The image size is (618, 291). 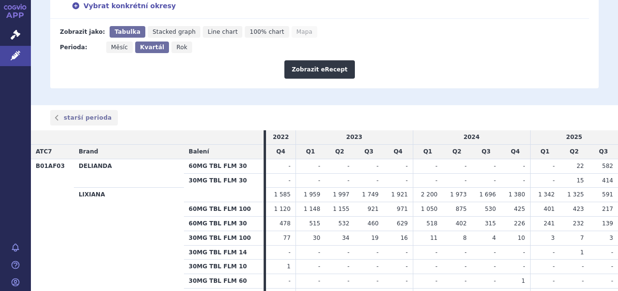 What do you see at coordinates (433, 238) in the screenshot?
I see `span: 11` at bounding box center [433, 238].